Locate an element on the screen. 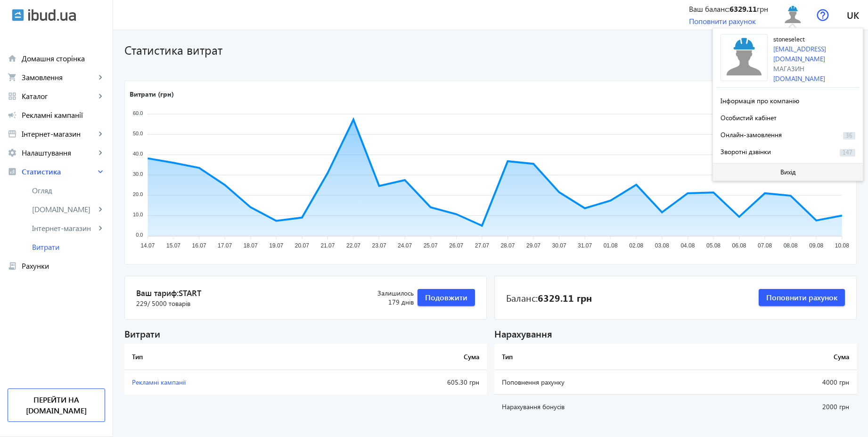  mat-icon: campaign is located at coordinates (12, 115).